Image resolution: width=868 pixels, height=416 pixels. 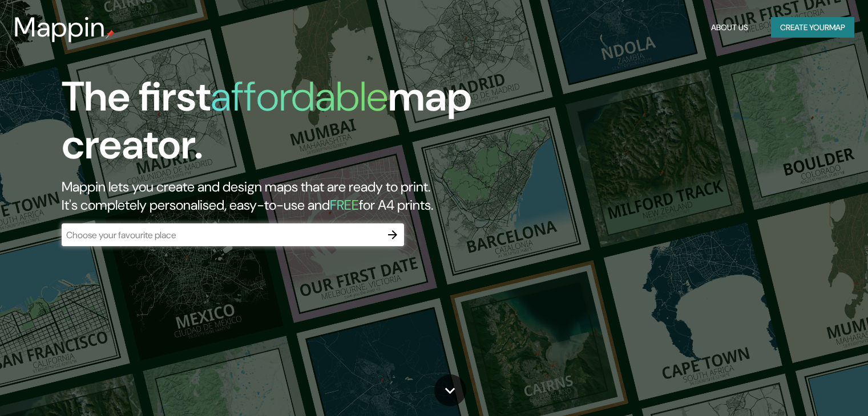 I want to click on button: About Us, so click(x=729, y=28).